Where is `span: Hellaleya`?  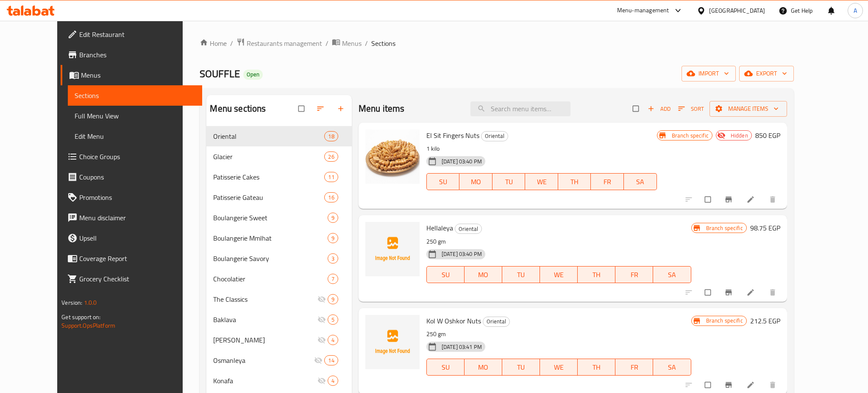
span: Hellaleya is located at coordinates (439, 228).